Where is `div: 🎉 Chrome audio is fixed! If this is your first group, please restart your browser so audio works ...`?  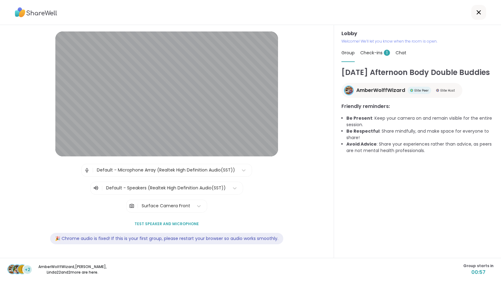
div: 🎉 Chrome audio is fixed! If this is your first group, please restart your browser so audio works ... is located at coordinates (167, 239).